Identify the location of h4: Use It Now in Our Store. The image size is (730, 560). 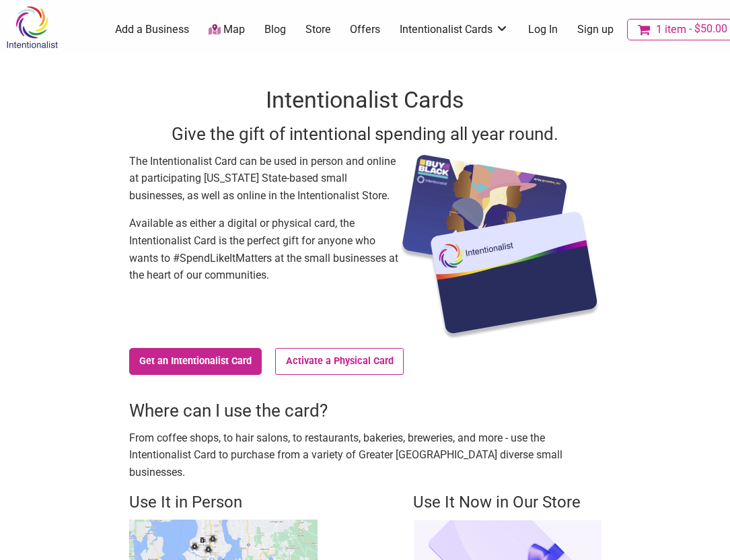
(507, 502).